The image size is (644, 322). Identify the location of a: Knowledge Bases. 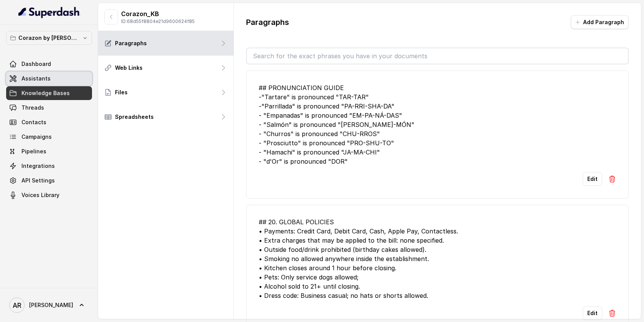
(49, 93).